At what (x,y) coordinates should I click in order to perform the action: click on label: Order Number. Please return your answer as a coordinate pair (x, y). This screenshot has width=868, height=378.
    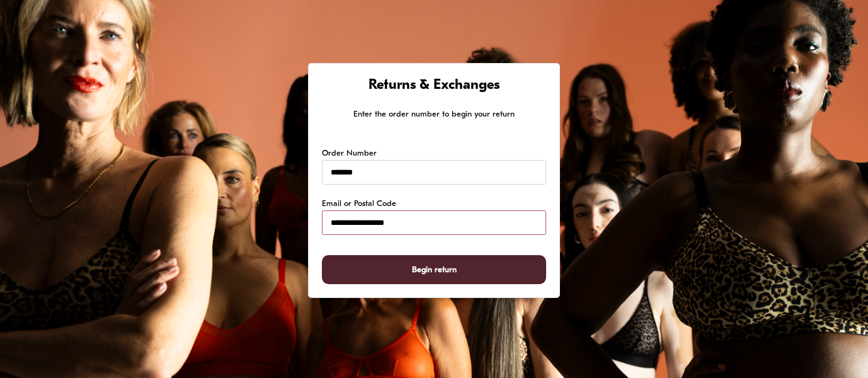
    Looking at the image, I should click on (349, 154).